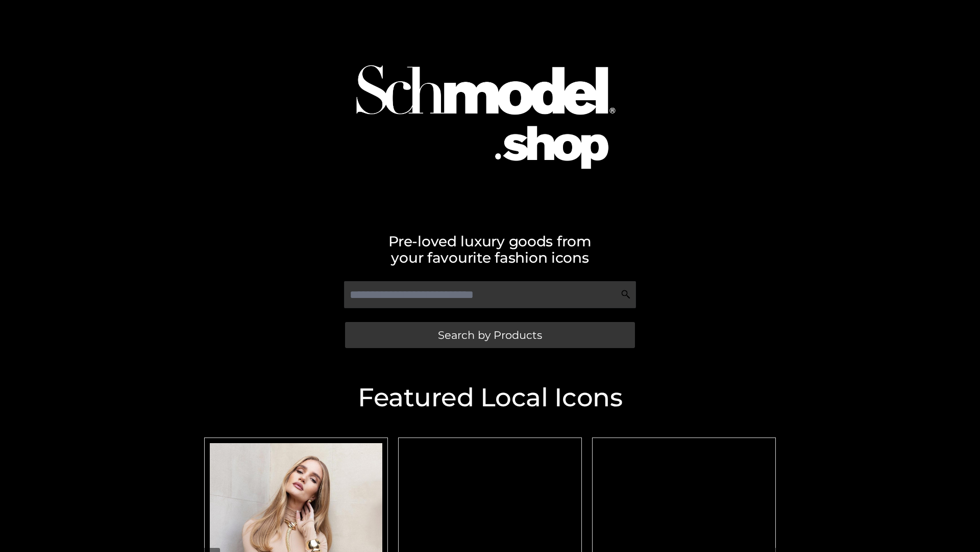 This screenshot has height=552, width=980. I want to click on a: Search by Products, so click(490, 334).